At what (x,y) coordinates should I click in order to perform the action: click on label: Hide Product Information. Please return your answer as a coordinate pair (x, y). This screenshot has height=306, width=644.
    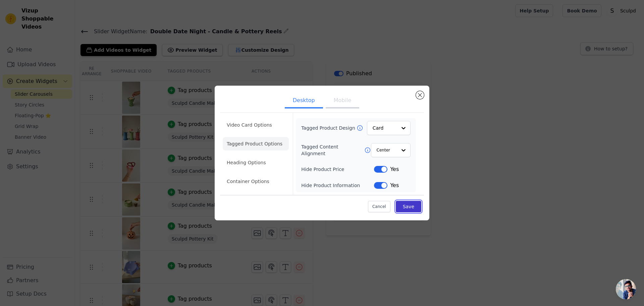
    Looking at the image, I should click on (337, 186).